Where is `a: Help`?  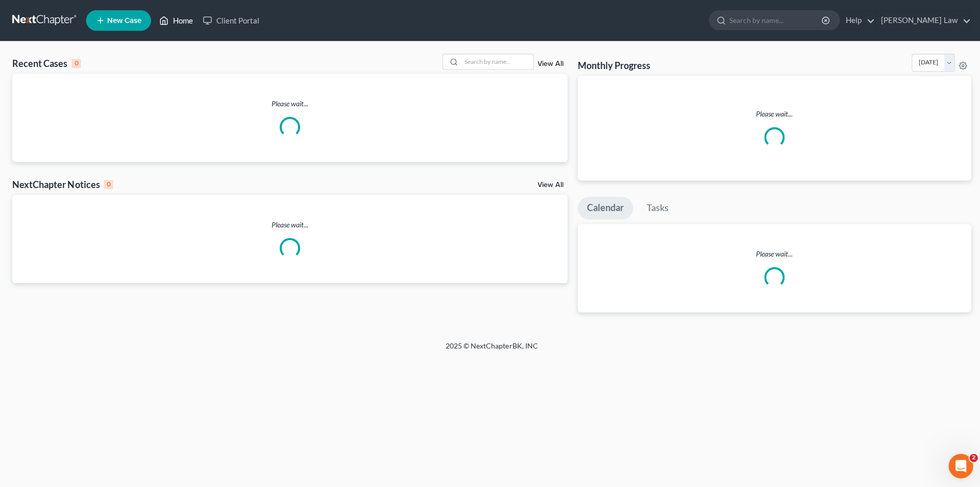
a: Help is located at coordinates (855, 20).